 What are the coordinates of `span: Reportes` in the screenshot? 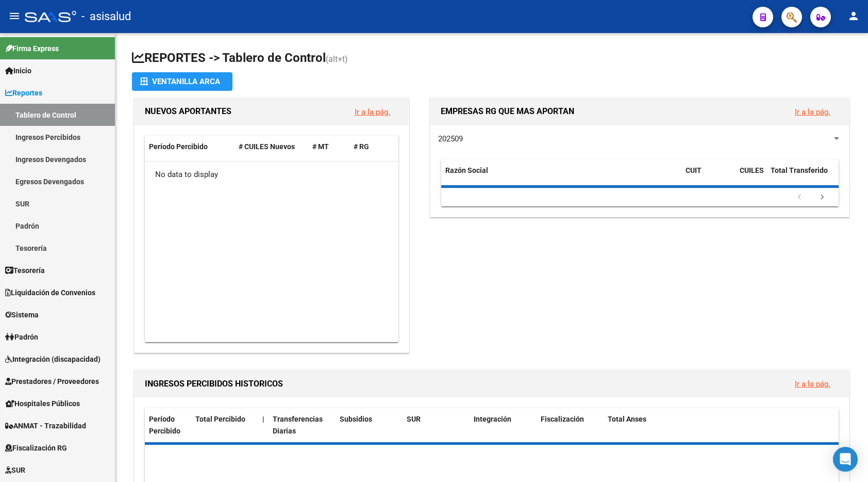 It's located at (24, 93).